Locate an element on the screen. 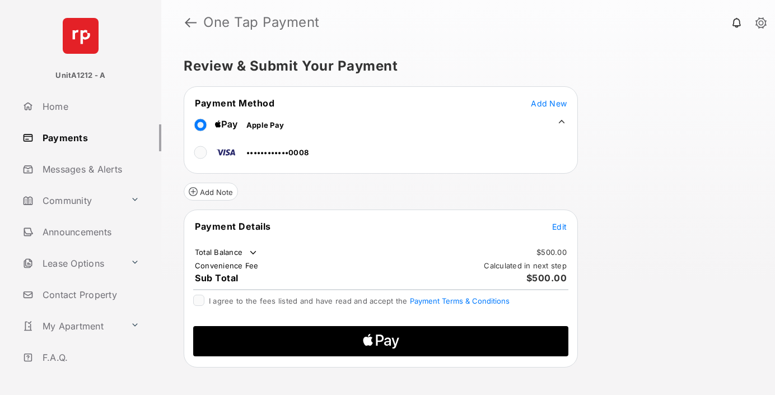 The image size is (775, 395). a: Announcements is located at coordinates (90, 232).